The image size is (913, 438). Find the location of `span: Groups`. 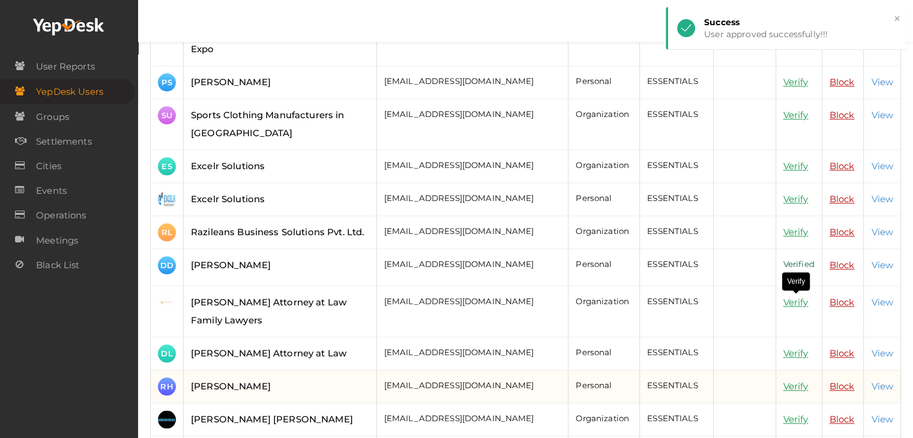

span: Groups is located at coordinates (52, 117).